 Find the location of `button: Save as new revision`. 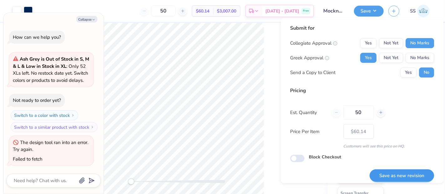

button: Save as new revision is located at coordinates (401, 176).